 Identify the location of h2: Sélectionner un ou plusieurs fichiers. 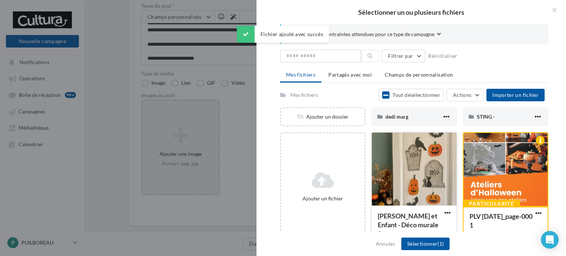
(411, 12).